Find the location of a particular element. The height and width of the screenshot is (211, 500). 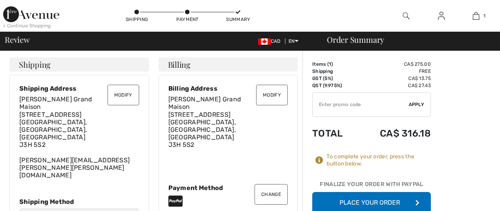

td: Total is located at coordinates (334, 133).